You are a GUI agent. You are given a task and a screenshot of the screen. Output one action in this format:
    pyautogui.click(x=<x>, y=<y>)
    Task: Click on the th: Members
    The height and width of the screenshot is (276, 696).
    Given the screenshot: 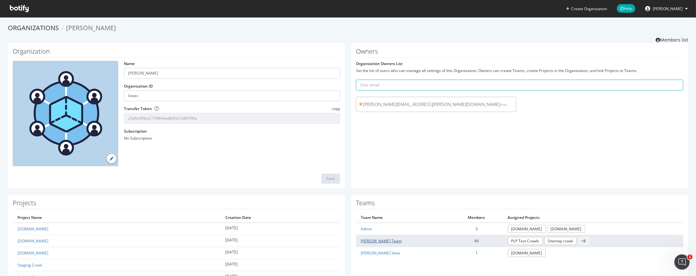 What is the action you would take?
    pyautogui.click(x=477, y=218)
    